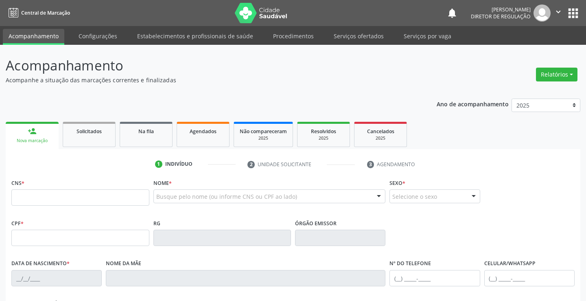  Describe the element at coordinates (207, 80) in the screenshot. I see `p: Acompanhe a situação das marcações correntes e finalizadas` at that location.